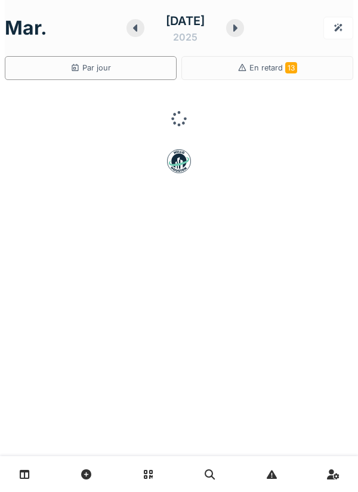 Image resolution: width=358 pixels, height=492 pixels. What do you see at coordinates (273, 67) in the screenshot?
I see `span: En retard` at bounding box center [273, 67].